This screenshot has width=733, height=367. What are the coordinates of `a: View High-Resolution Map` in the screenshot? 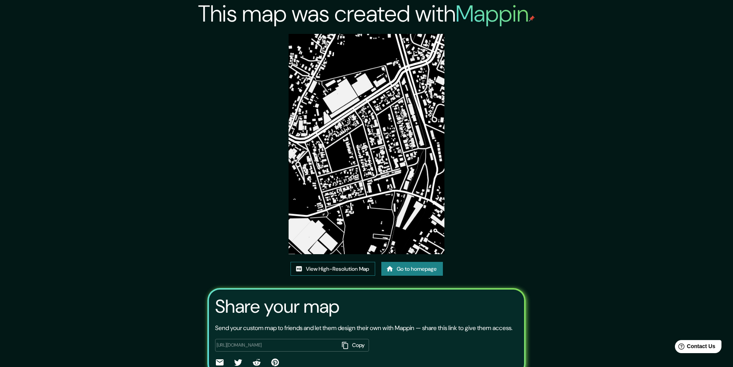 It's located at (333, 269).